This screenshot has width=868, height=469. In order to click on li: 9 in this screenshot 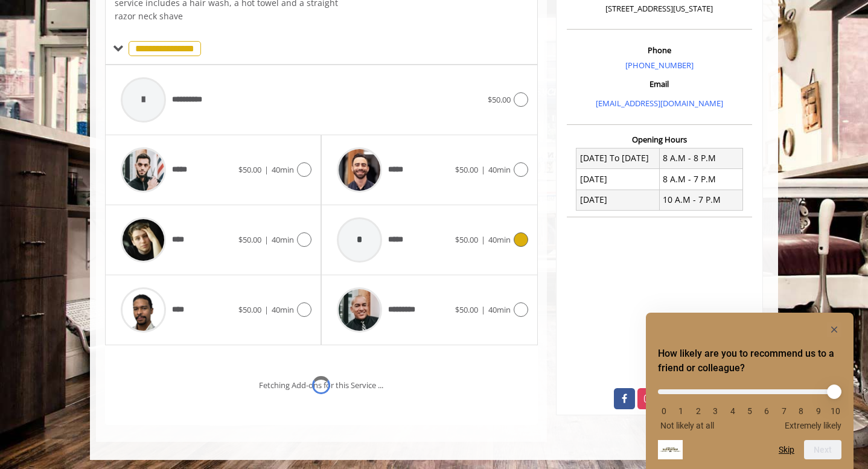, I will do `click(818, 411)`.